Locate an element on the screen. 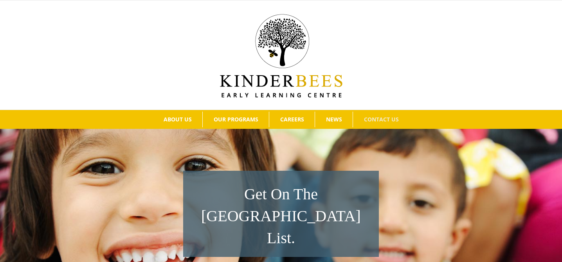  nav: Main Menu is located at coordinates (281, 119).